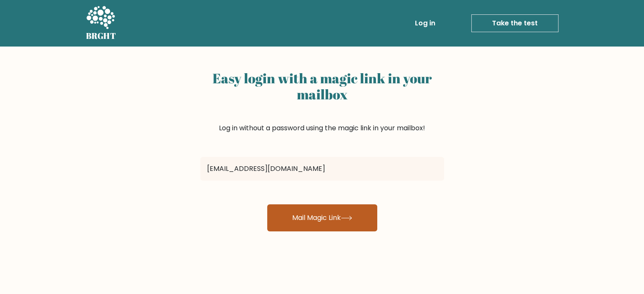  What do you see at coordinates (515, 23) in the screenshot?
I see `a: Take the test` at bounding box center [515, 23].